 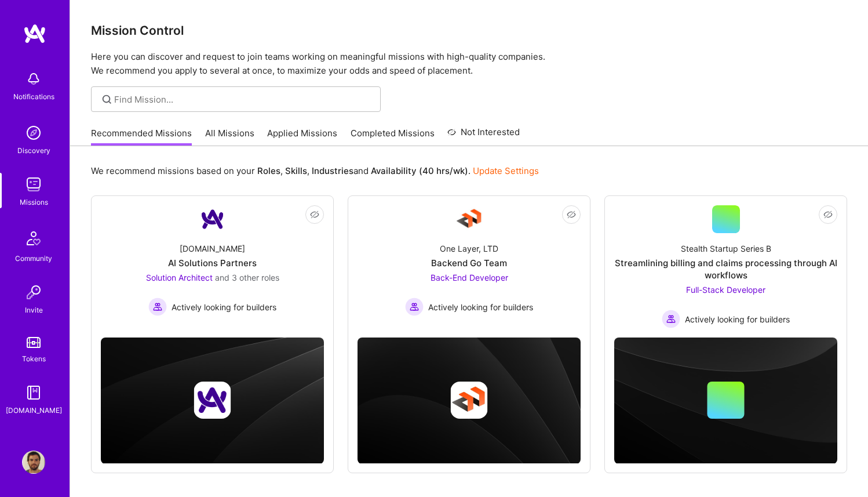 I want to click on b: Availability (40 hrs/wk), so click(x=419, y=171).